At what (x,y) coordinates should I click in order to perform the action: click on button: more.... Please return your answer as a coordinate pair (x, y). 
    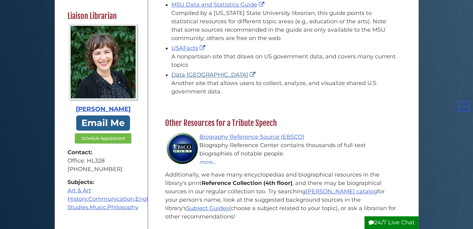
    Looking at the image, I should click on (208, 162).